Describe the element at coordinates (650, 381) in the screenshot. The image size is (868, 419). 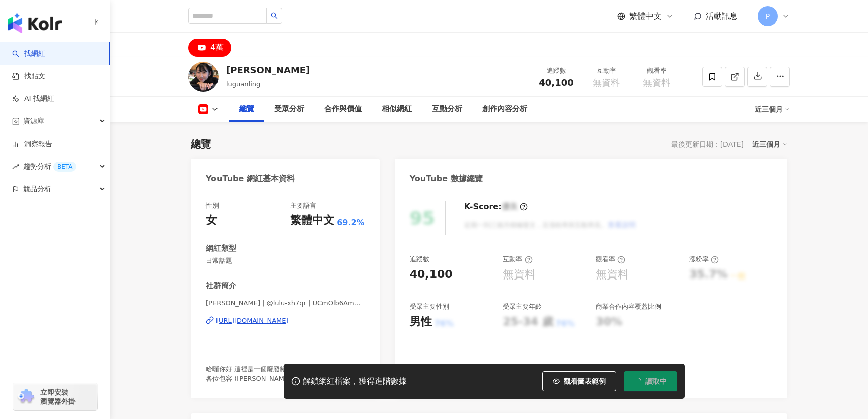
I see `button: 讀取中` at that location.